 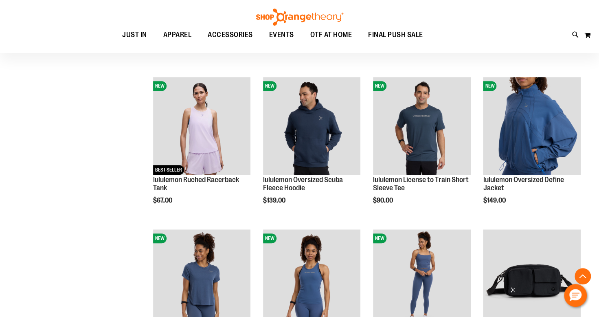 I want to click on span: BEST SELLER, so click(x=169, y=170).